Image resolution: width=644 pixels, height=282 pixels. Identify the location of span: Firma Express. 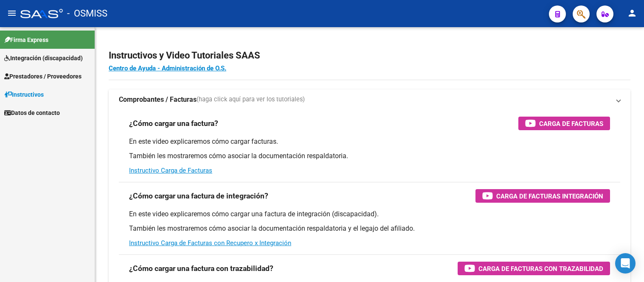
(27, 40).